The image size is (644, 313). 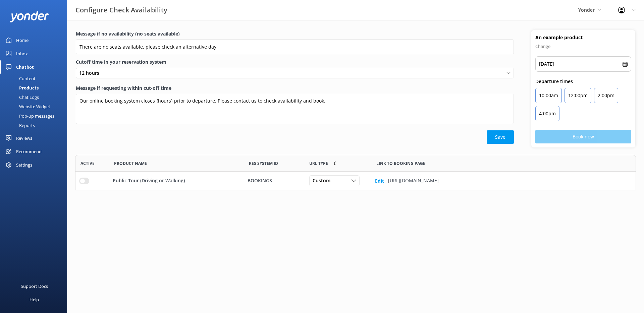 I want to click on p: 2:00pm, so click(x=606, y=96).